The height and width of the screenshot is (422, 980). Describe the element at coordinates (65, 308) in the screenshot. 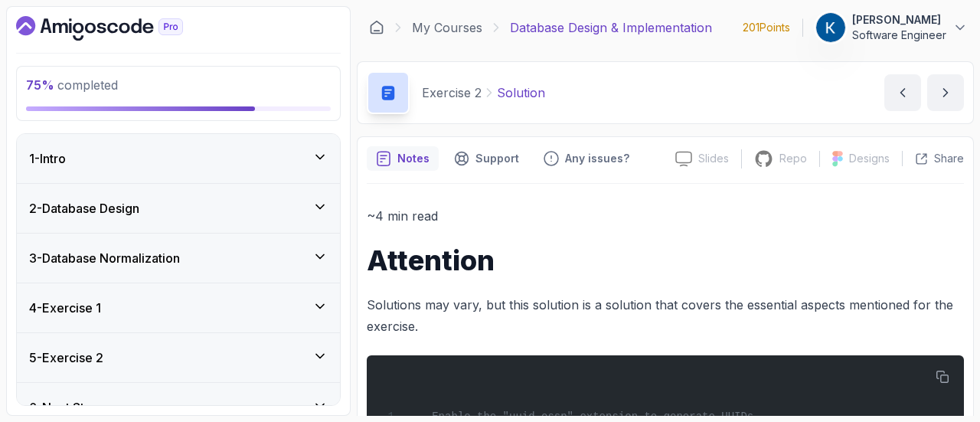

I see `h3: 4 - Exercise 1` at that location.